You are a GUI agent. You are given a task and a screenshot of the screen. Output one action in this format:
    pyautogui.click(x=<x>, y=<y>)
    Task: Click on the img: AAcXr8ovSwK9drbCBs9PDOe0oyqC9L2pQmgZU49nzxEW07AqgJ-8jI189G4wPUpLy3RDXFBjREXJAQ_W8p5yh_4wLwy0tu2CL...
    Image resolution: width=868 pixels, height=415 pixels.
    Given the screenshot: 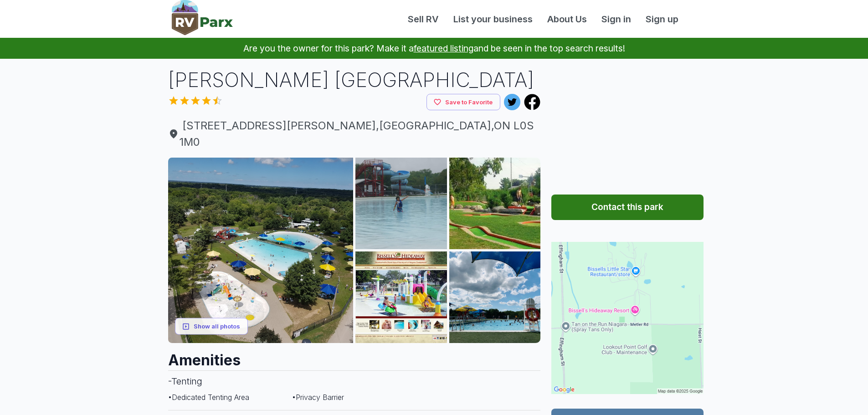 What is the action you would take?
    pyautogui.click(x=495, y=297)
    